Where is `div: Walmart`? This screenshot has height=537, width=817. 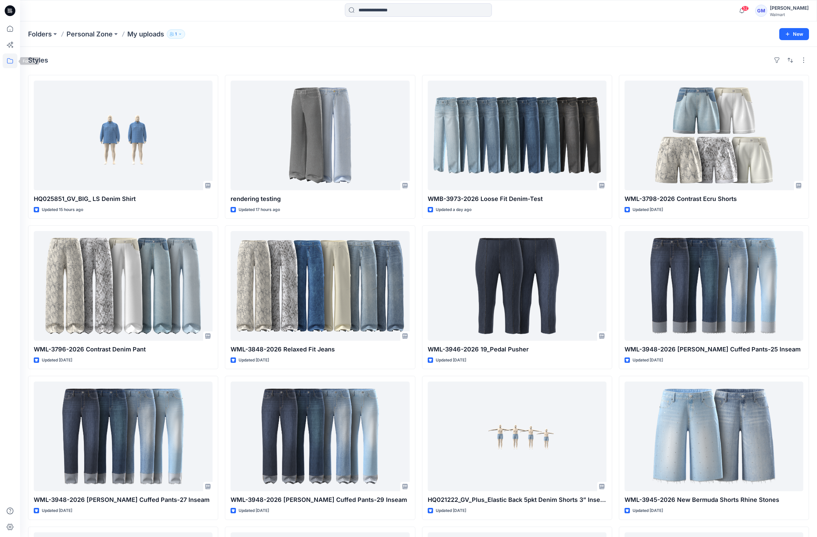
div: Walmart is located at coordinates (790, 14).